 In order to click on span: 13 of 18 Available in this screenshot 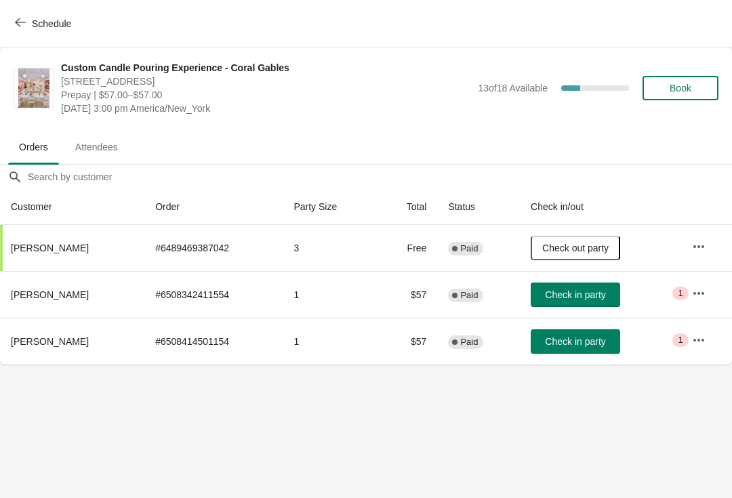, I will do `click(512, 88)`.